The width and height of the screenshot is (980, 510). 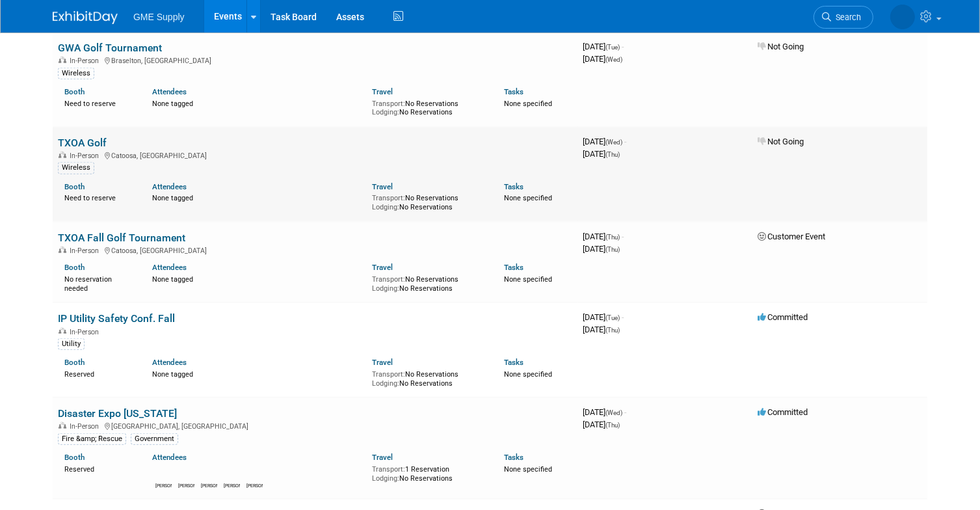 I want to click on img: Cody Sellers, so click(x=209, y=473).